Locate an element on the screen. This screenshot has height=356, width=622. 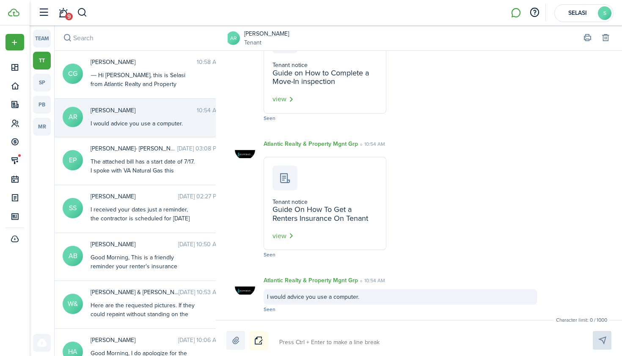
button: Open sidebar is located at coordinates (44, 13).